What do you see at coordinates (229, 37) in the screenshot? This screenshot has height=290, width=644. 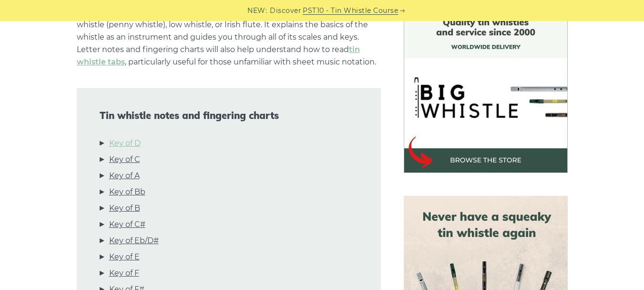 I see `p: This guide applies to six-hole such as the Irish tin whistle (penny whistle), low whistle, or Iri...` at bounding box center [229, 37].